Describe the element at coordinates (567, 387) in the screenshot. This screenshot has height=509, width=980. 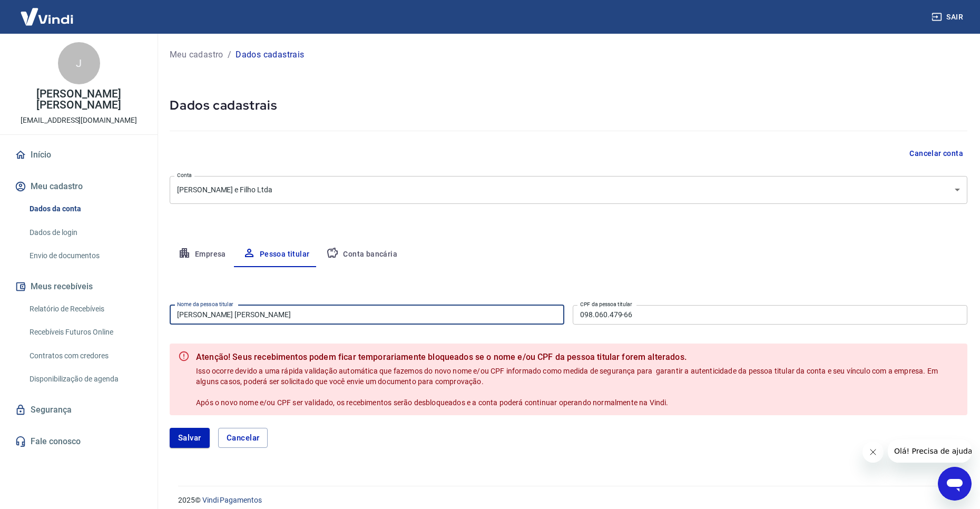
I see `span: Isso ocorre devido a uma rápida validação automática que fazemos do novo nome e/ou CPF informado ...` at that location.